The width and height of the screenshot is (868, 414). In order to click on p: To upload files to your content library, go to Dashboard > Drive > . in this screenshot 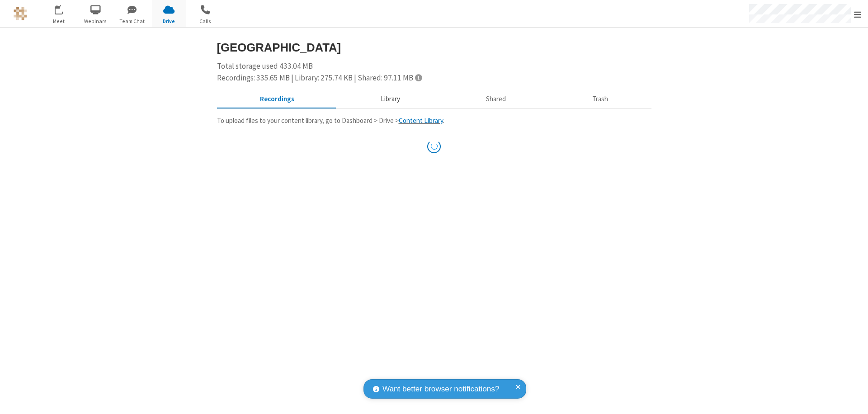, I will do `click(434, 121)`.